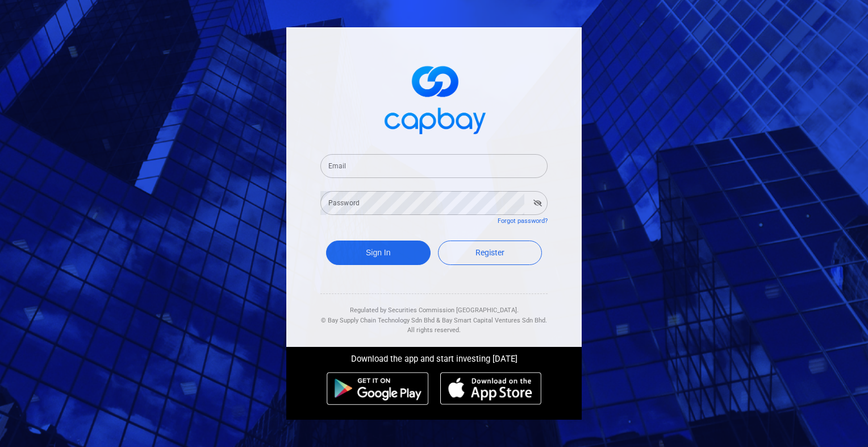  I want to click on img: android, so click(378, 388).